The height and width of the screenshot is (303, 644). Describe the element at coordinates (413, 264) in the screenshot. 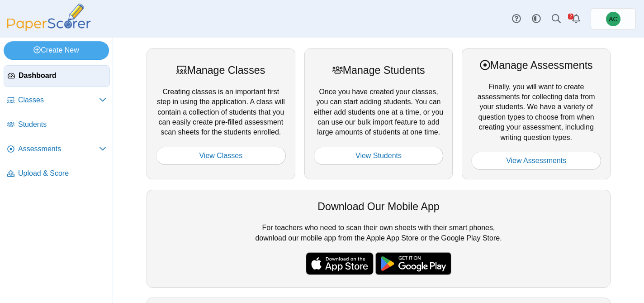

I see `img: google-play-badge.png` at that location.